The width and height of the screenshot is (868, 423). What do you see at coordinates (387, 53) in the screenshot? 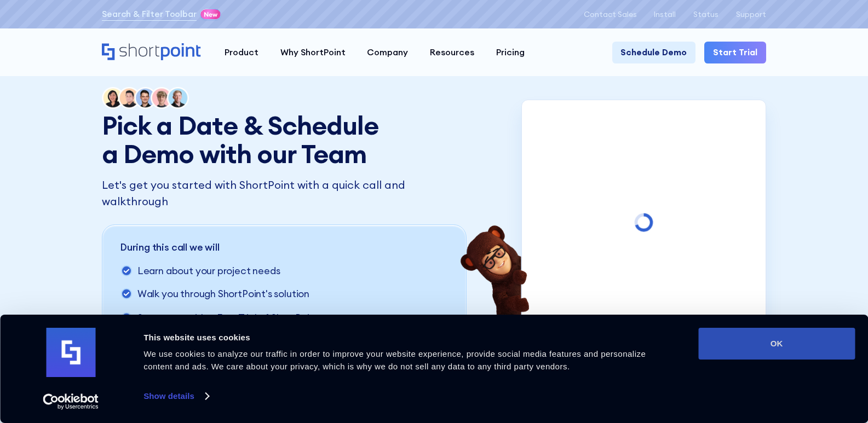
I see `a: Company` at bounding box center [387, 53].